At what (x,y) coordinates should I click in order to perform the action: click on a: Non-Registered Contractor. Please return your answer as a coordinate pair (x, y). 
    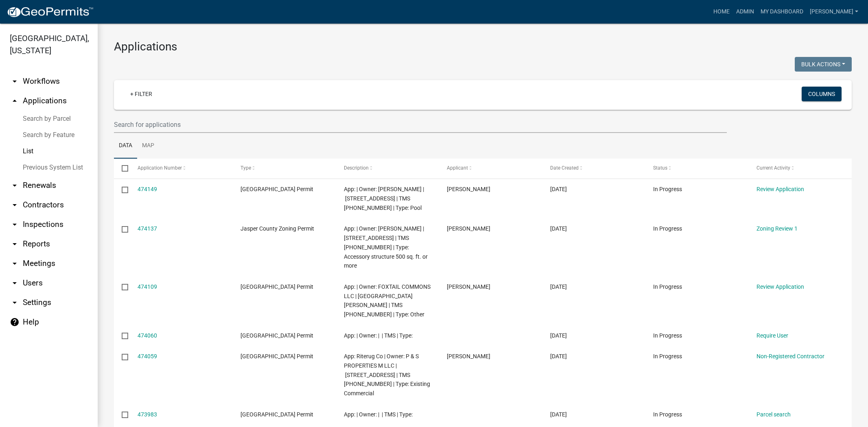
    Looking at the image, I should click on (790, 356).